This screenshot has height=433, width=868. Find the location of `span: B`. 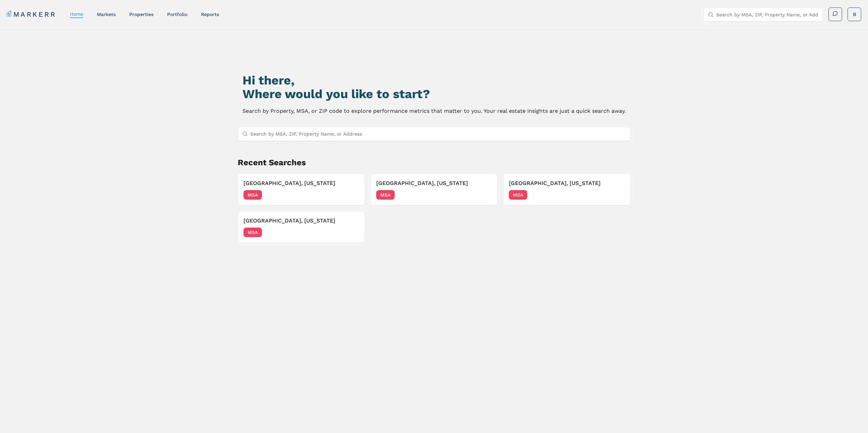

span: B is located at coordinates (855, 14).